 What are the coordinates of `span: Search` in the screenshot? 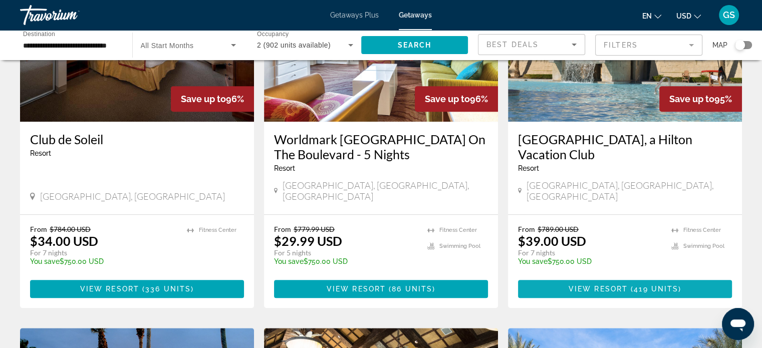 It's located at (414, 45).